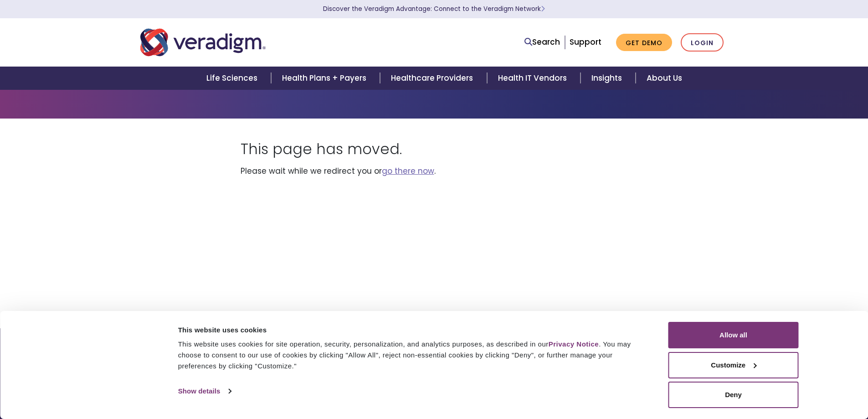  I want to click on a: Healthcare Providers, so click(434, 78).